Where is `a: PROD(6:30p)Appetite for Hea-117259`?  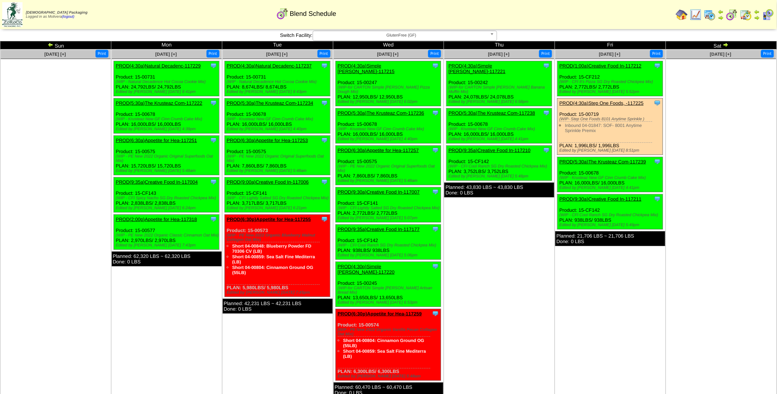
a: PROD(6:30p)Appetite for Hea-117259 is located at coordinates (380, 314).